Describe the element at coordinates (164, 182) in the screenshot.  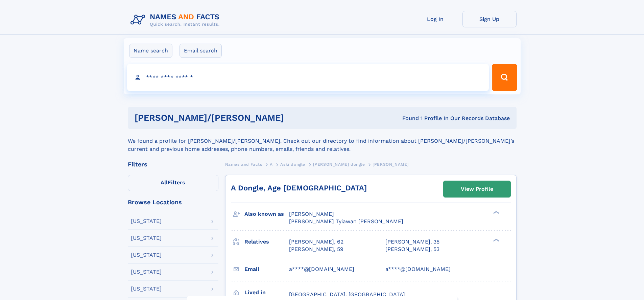
I see `span: All` at that location.